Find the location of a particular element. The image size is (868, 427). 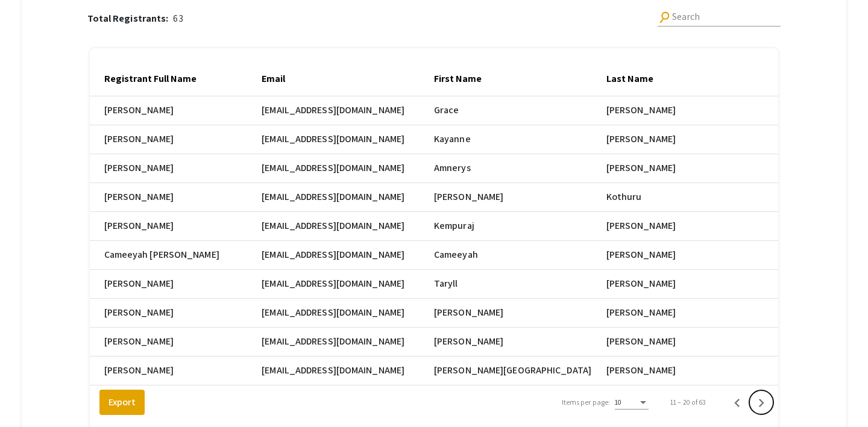

span: Grace is located at coordinates (446, 111).